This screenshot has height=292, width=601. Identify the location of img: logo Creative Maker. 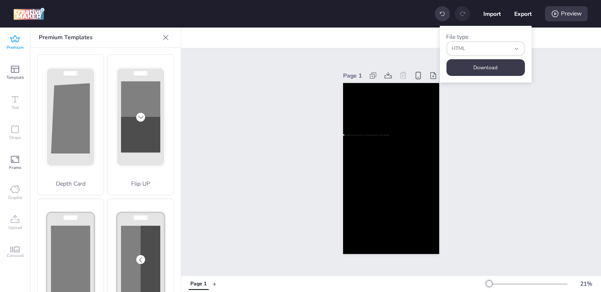
(29, 14).